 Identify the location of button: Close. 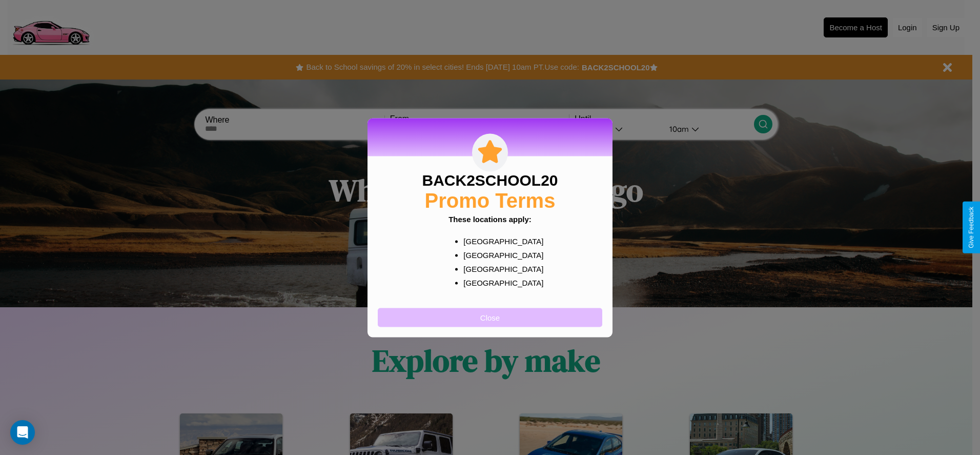
(490, 317).